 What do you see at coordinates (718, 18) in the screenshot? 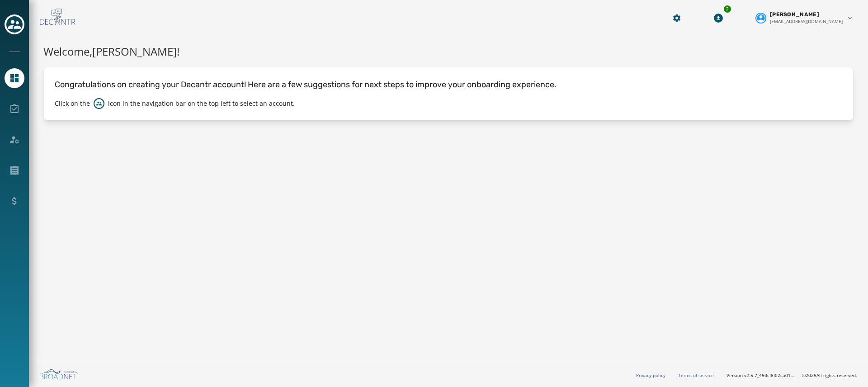
I see `button: Download Menu` at bounding box center [718, 18].